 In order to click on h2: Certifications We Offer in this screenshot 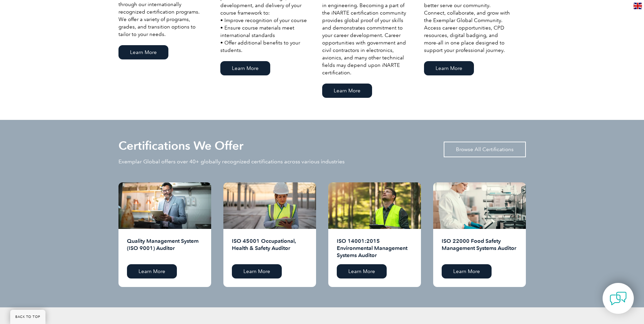, I will do `click(181, 145)`.